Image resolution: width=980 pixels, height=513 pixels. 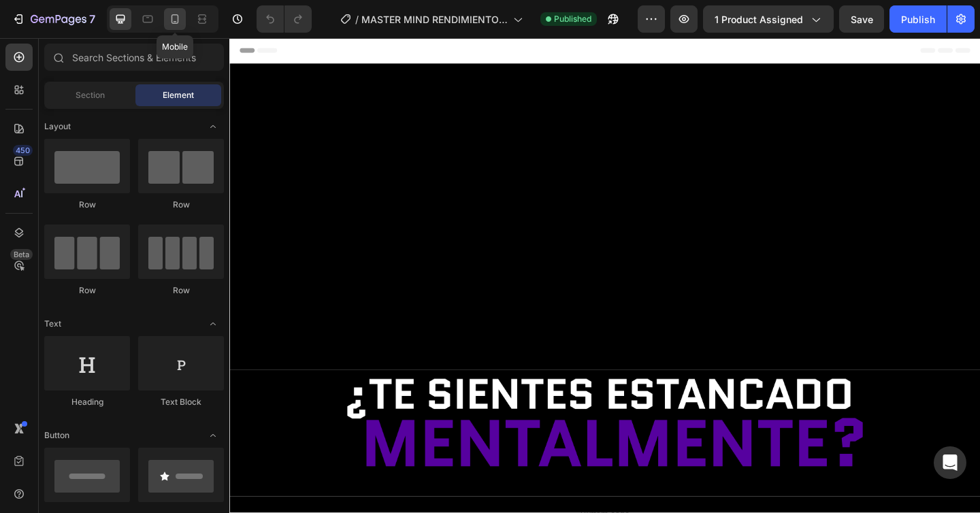 What do you see at coordinates (57, 126) in the screenshot?
I see `span: Layout` at bounding box center [57, 126].